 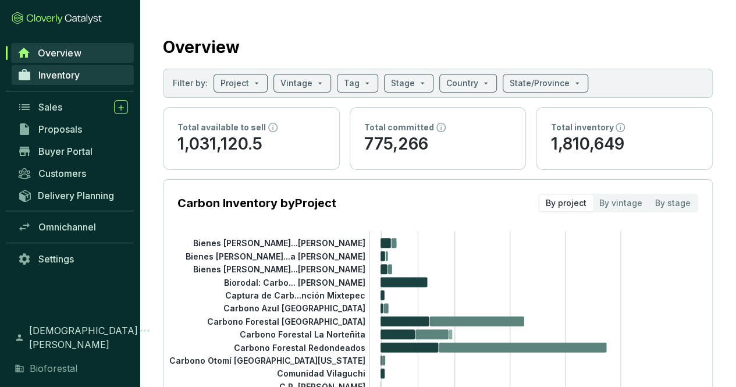 What do you see at coordinates (73, 129) in the screenshot?
I see `a: Proposals` at bounding box center [73, 129].